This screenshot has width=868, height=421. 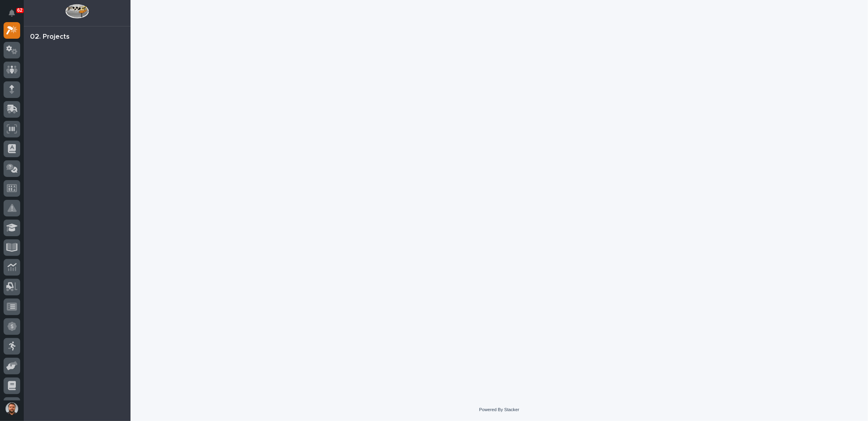 I want to click on div: 02. Projects, so click(x=50, y=37).